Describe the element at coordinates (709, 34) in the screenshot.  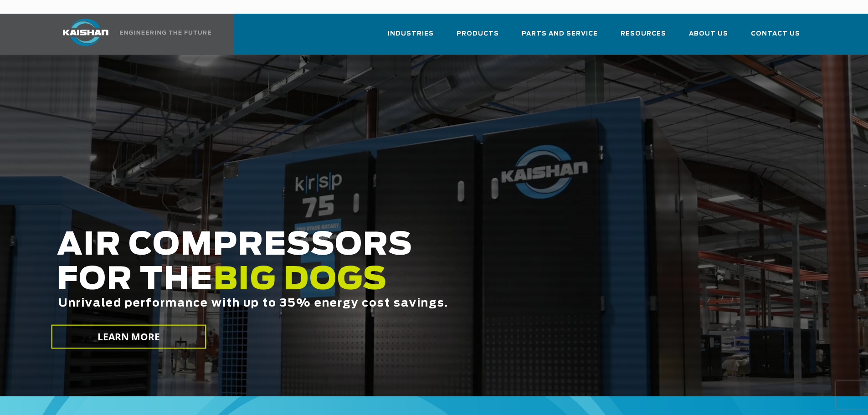
I see `span: About Us` at that location.